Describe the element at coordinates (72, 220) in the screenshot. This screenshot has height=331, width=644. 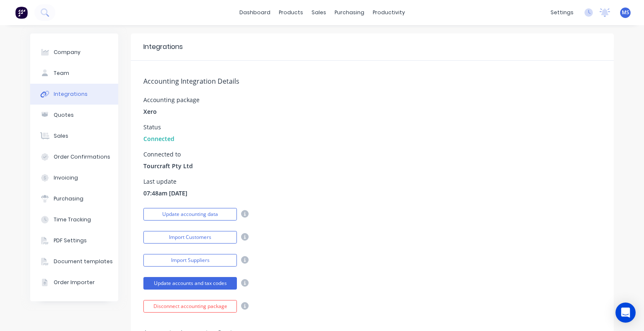
I see `div: Time Tracking` at that location.